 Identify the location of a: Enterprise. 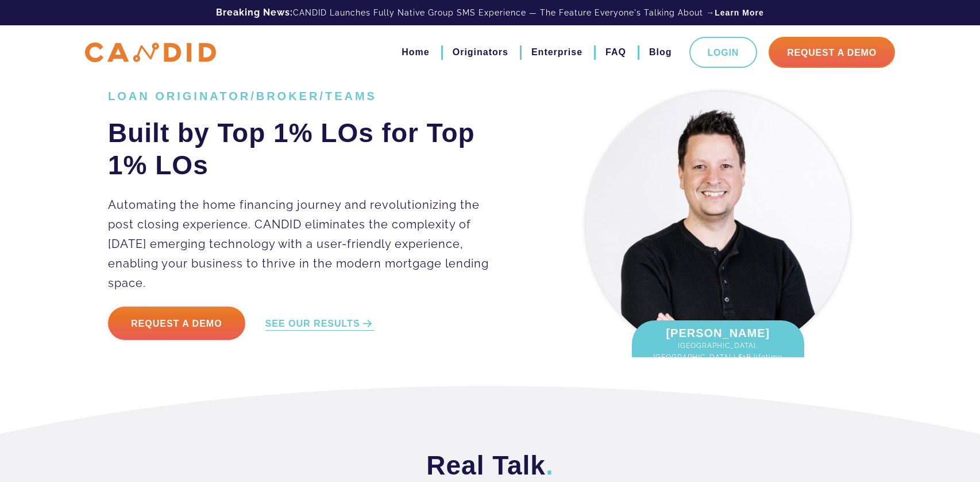
(557, 52).